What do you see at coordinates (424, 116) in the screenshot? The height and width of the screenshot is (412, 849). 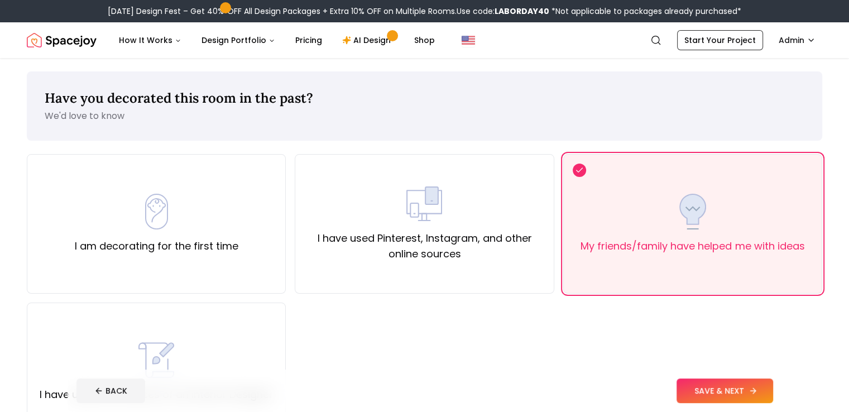 I see `p: We'd love to know` at bounding box center [424, 116].